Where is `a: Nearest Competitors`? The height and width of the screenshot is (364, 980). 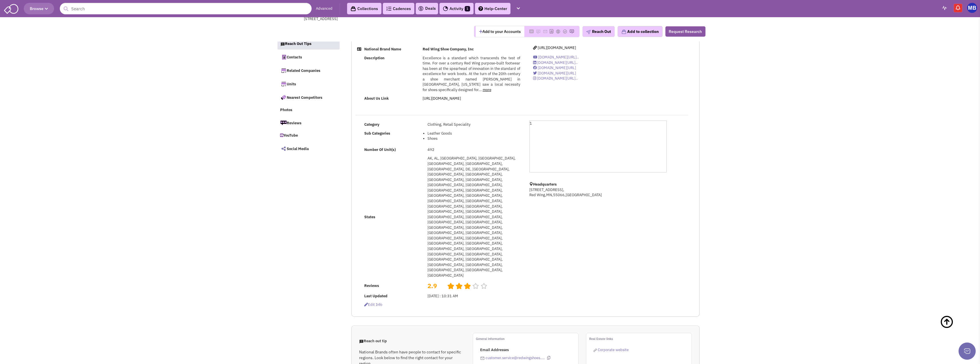 a: Nearest Competitors is located at coordinates (308, 97).